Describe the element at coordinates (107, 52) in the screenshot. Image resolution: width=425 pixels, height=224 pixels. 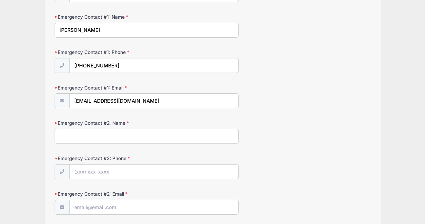
I see `label: Emergency Contact #1: Phone` at that location.